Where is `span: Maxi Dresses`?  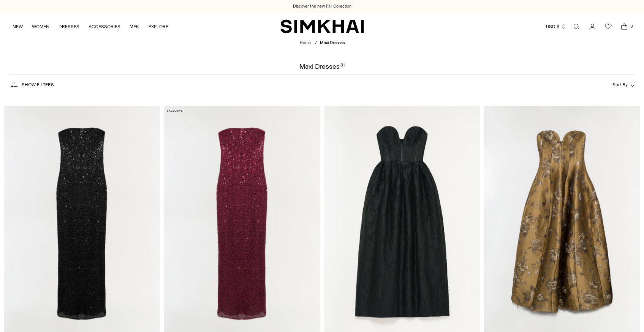 span: Maxi Dresses is located at coordinates (332, 43).